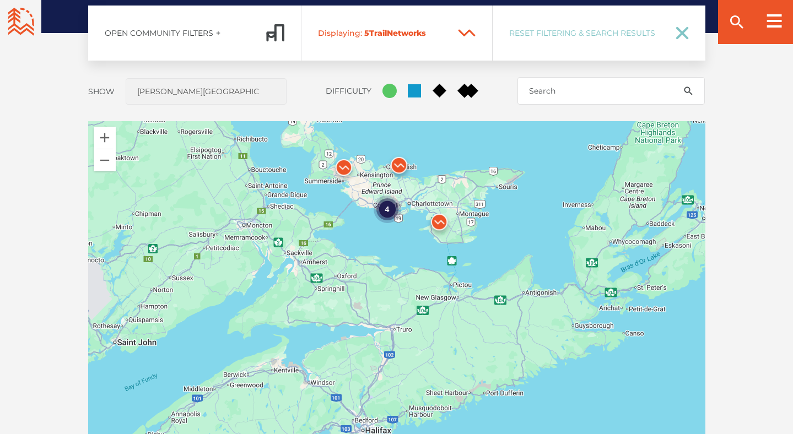  Describe the element at coordinates (195, 33) in the screenshot. I see `a: Open Community Filtersadd` at that location.